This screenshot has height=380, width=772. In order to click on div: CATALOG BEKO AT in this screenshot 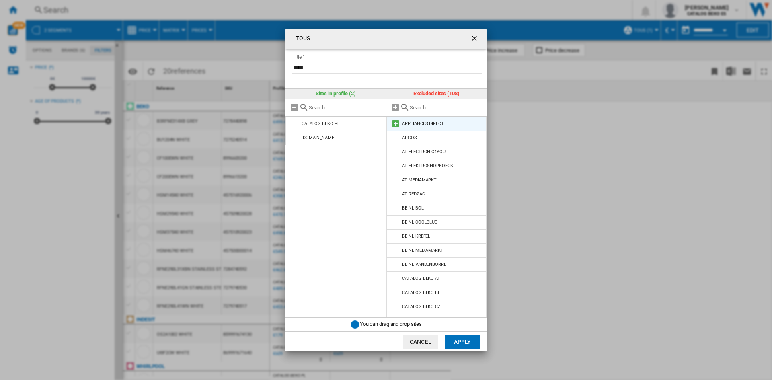, I will do `click(421, 278)`.